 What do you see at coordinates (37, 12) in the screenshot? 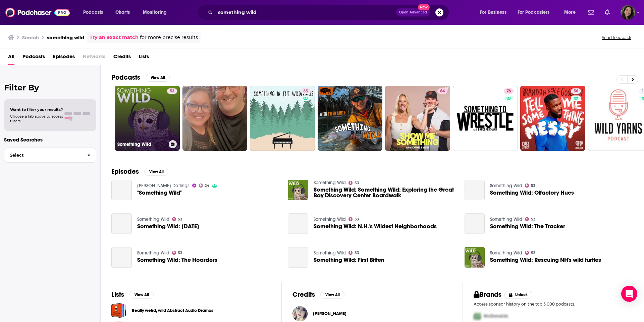
I see `img: Podchaser - Follow, Share and Rate Podcasts` at bounding box center [37, 12].